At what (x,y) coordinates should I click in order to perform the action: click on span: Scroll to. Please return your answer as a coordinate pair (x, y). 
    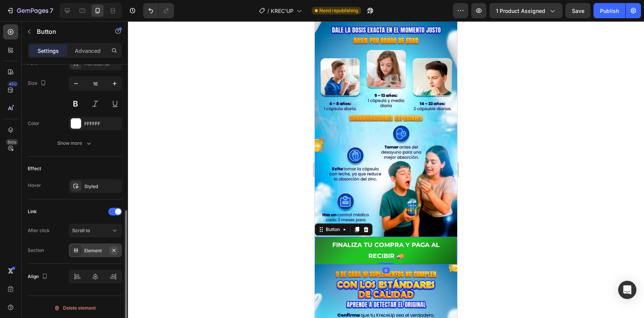
    Looking at the image, I should click on (81, 230).